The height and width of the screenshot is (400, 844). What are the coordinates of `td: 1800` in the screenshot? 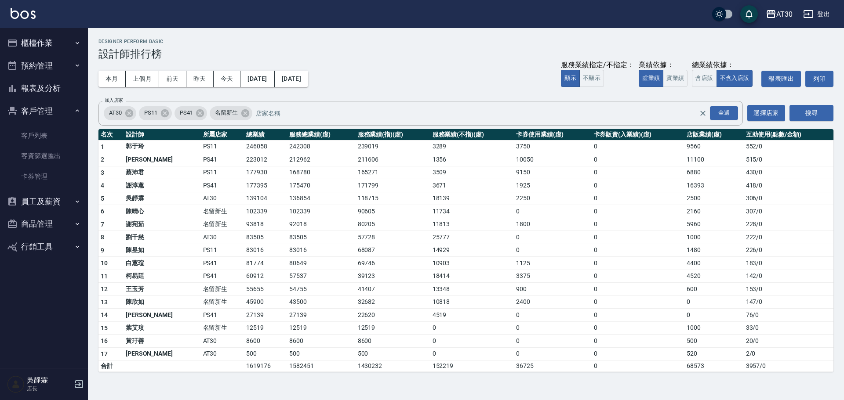 It's located at (552, 225).